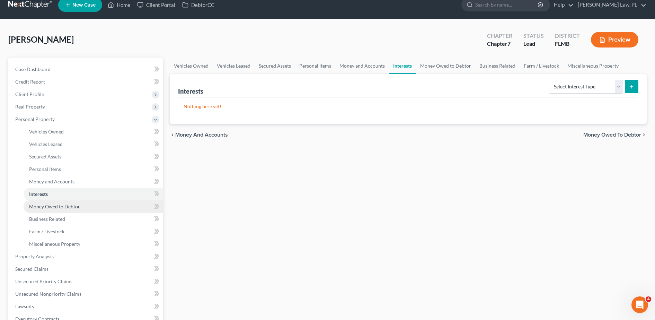 This screenshot has width=655, height=320. Describe the element at coordinates (86, 294) in the screenshot. I see `a: Unsecured Nonpriority Claims` at that location.